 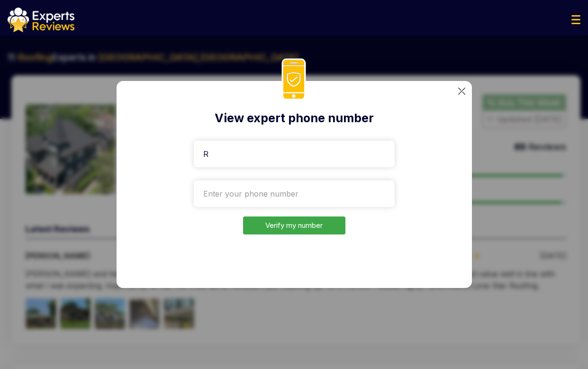 What do you see at coordinates (294, 79) in the screenshot?
I see `img: phoneIcon` at bounding box center [294, 79].